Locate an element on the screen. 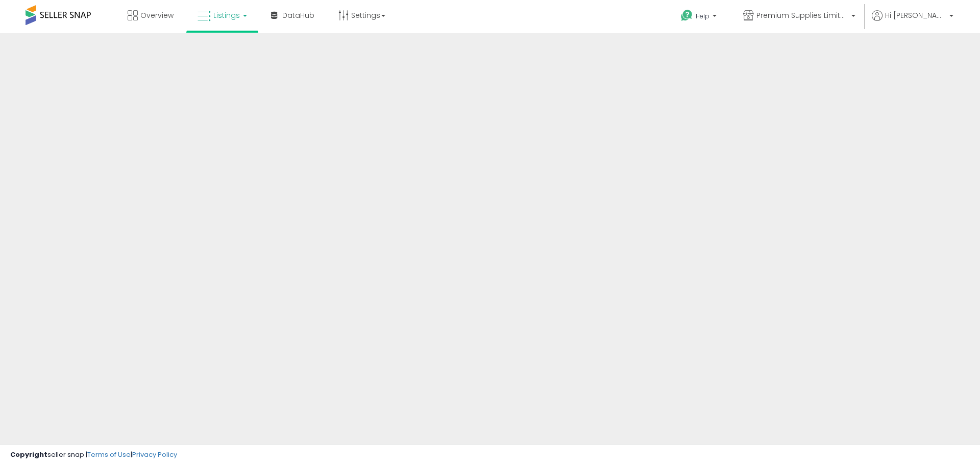 This screenshot has height=465, width=980. div: seller snap | | is located at coordinates (93, 454).